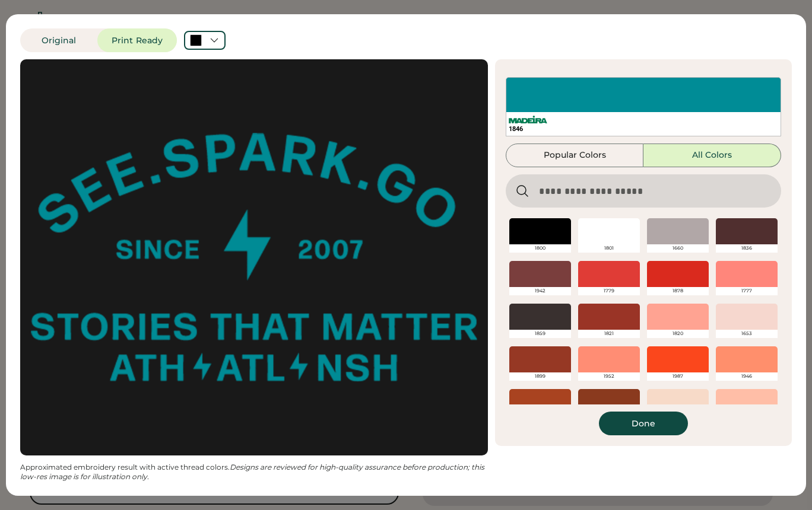  Describe the element at coordinates (574, 155) in the screenshot. I see `button: Popular Colors` at that location.